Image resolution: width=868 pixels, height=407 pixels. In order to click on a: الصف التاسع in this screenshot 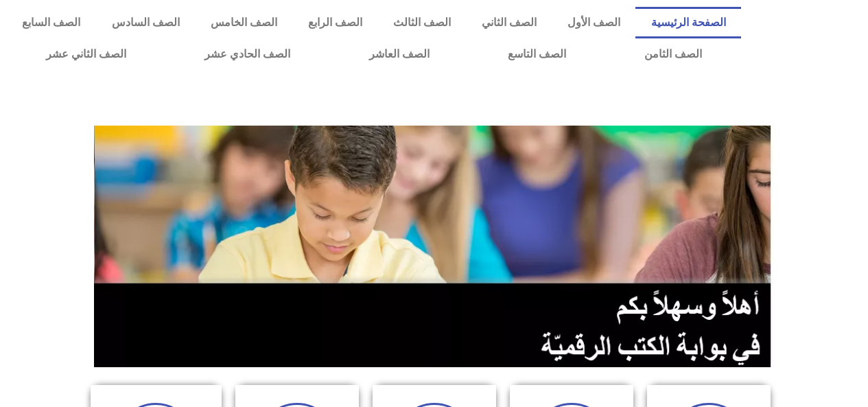, I will do `click(536, 54)`.